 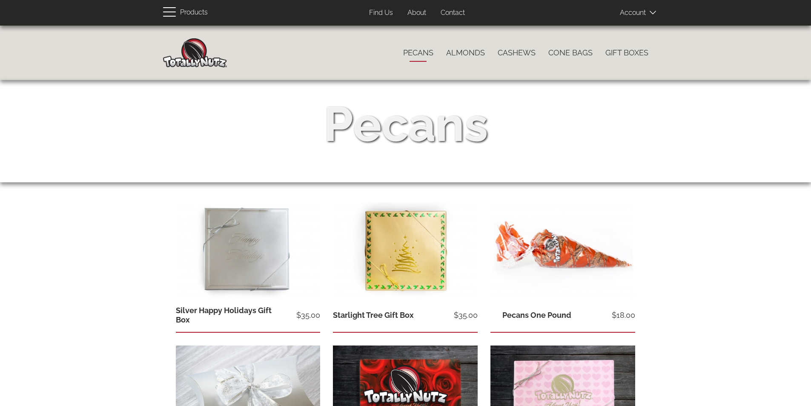 What do you see at coordinates (465, 53) in the screenshot?
I see `a: Almonds` at bounding box center [465, 53].